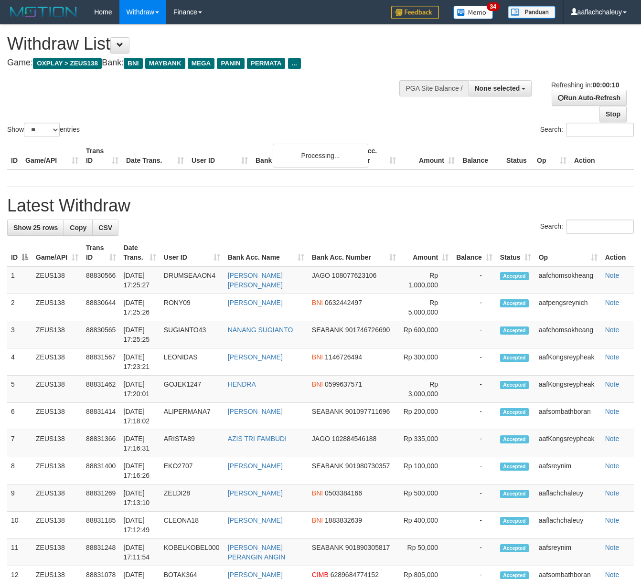 The width and height of the screenshot is (641, 579). I want to click on td: 7, so click(20, 444).